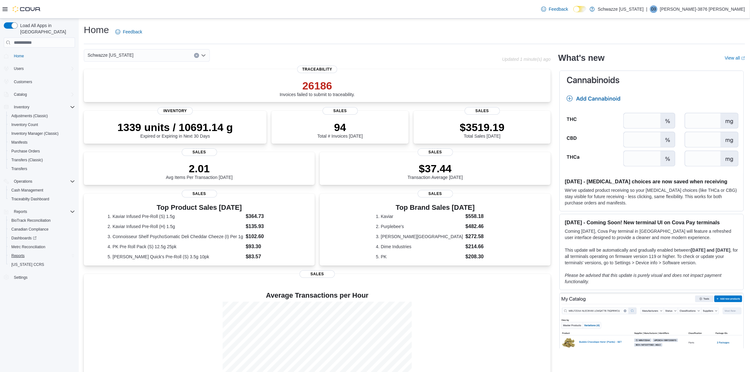 This screenshot has height=372, width=750. What do you see at coordinates (42, 116) in the screenshot?
I see `button: Adjustments (Classic)` at bounding box center [42, 116].